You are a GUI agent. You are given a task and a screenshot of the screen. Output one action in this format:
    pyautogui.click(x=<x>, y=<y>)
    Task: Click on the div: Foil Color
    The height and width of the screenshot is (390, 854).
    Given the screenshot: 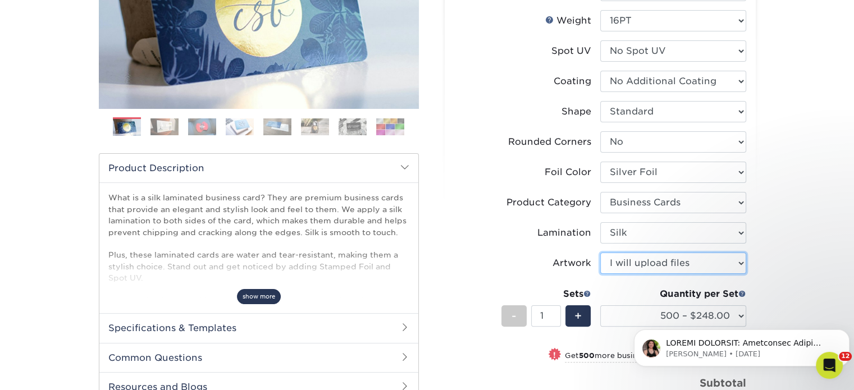 What is the action you would take?
    pyautogui.click(x=568, y=172)
    